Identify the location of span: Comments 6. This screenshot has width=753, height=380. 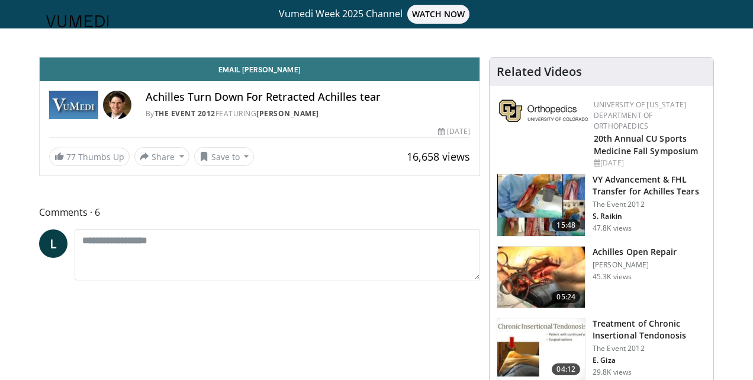
(259, 212).